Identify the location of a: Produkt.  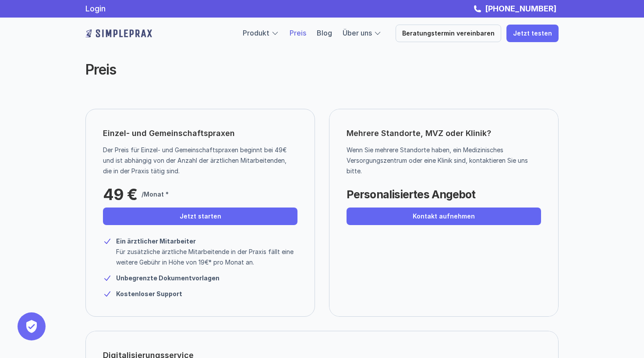
(256, 33).